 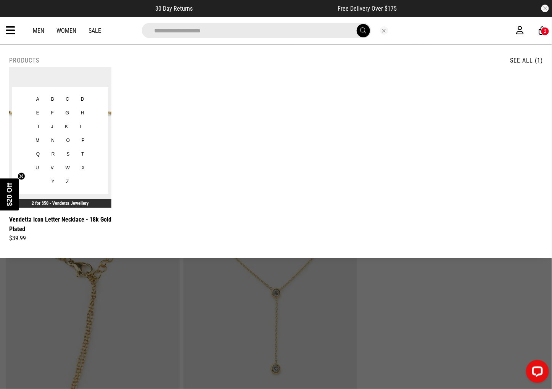 I want to click on button: E, so click(x=38, y=113).